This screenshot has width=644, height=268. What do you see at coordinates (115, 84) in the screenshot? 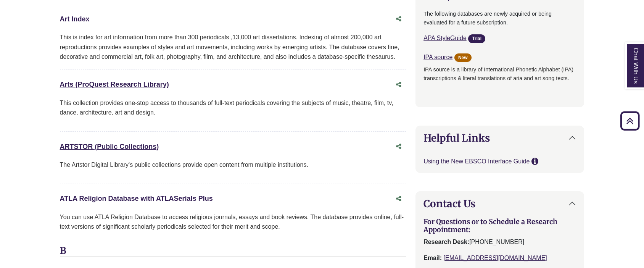
I see `a: Arts (ProQuest Research Library)` at bounding box center [115, 84].